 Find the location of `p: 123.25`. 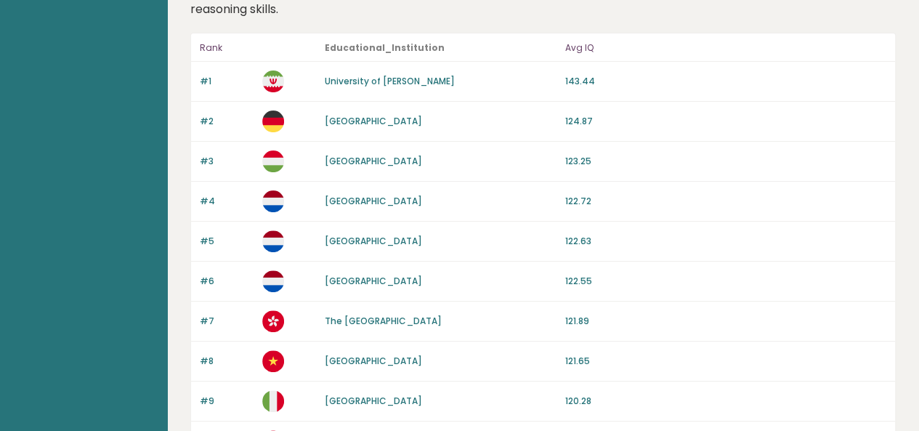

p: 123.25 is located at coordinates (726, 161).